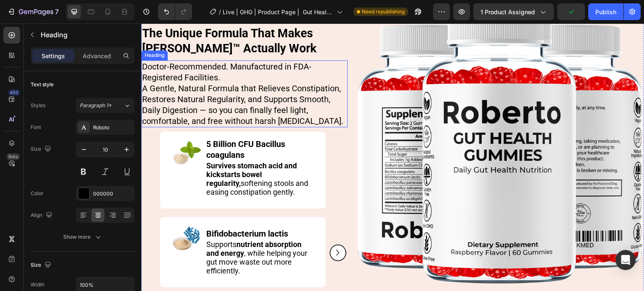 Image resolution: width=644 pixels, height=291 pixels. Describe the element at coordinates (113, 128) in the screenshot. I see `div: Roboto` at that location.